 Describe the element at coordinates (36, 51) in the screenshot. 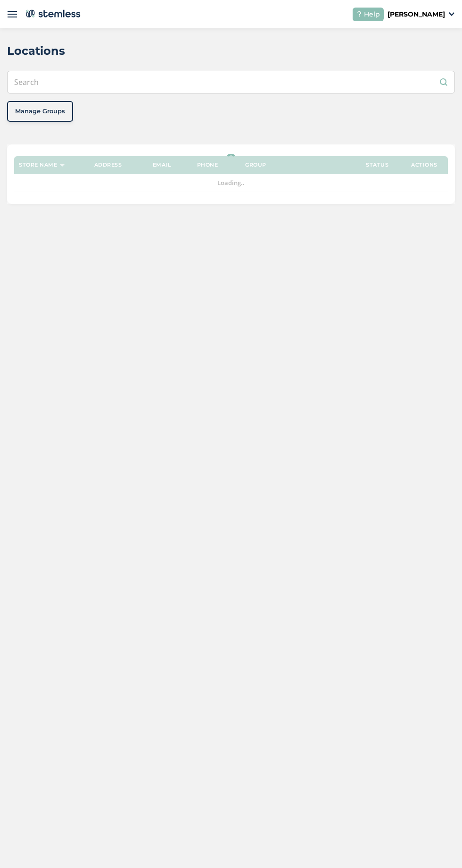

I see `h2: Locations` at that location.